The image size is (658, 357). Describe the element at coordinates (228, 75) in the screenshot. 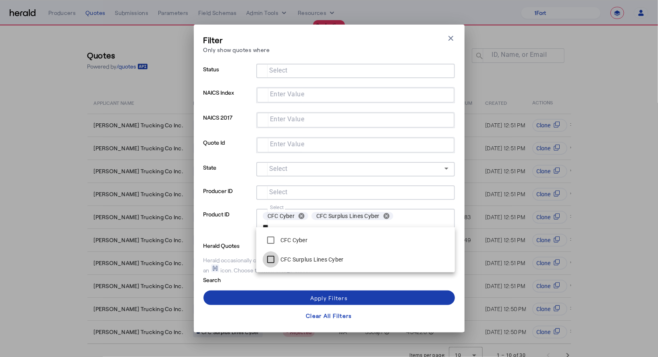

I see `p: Status` at that location.